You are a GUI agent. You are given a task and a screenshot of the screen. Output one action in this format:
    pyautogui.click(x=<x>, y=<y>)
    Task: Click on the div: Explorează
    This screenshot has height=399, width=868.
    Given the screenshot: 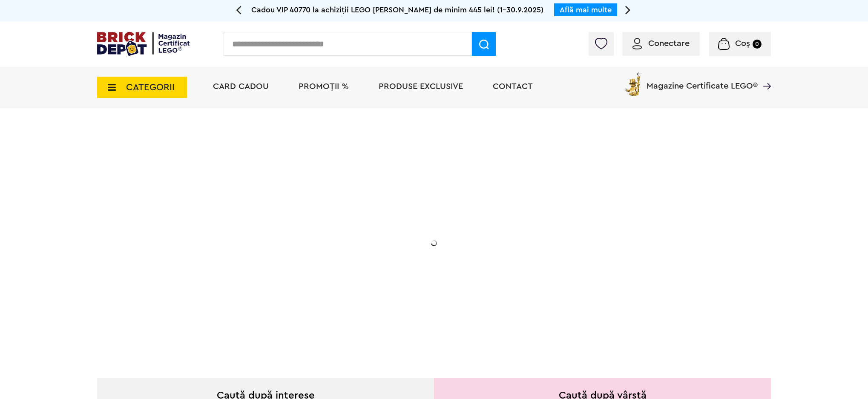 What is the action you would take?
    pyautogui.click(x=242, y=293)
    